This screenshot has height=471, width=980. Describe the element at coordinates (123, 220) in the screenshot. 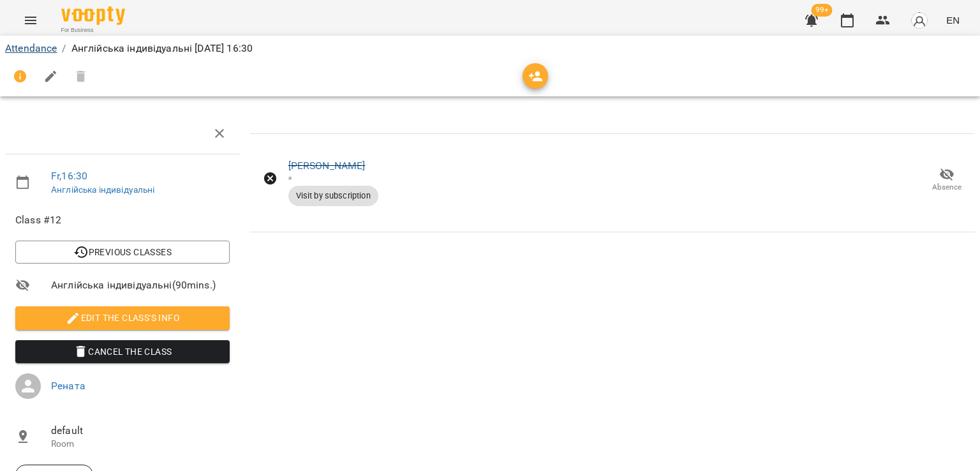

I see `span: Class #12` at that location.